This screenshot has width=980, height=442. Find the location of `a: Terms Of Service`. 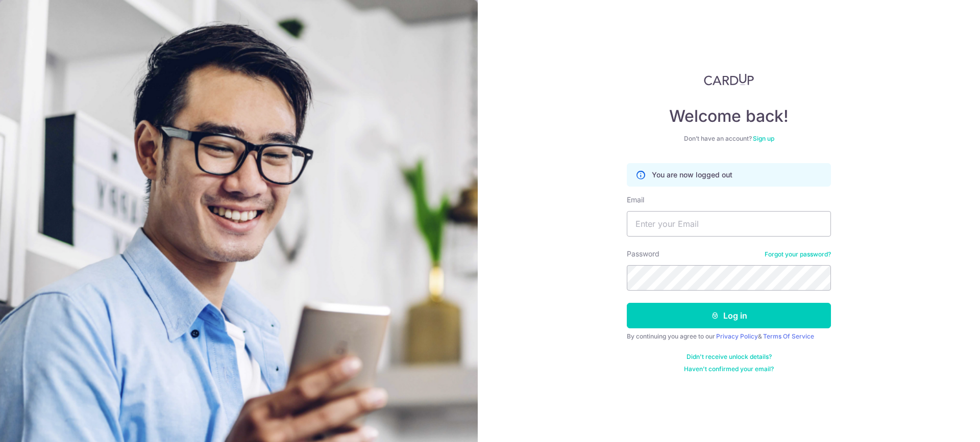

a: Terms Of Service is located at coordinates (789, 336).